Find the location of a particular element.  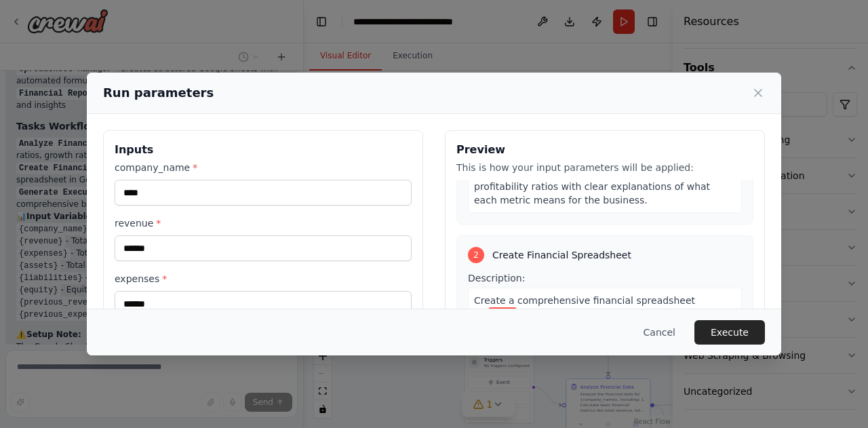

label: company_name is located at coordinates (263, 168).